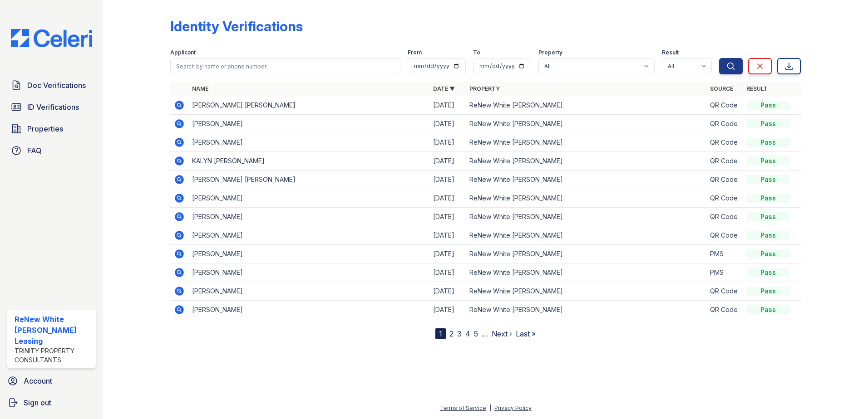 This screenshot has width=868, height=419. Describe the element at coordinates (35, 150) in the screenshot. I see `span: FAQ` at that location.